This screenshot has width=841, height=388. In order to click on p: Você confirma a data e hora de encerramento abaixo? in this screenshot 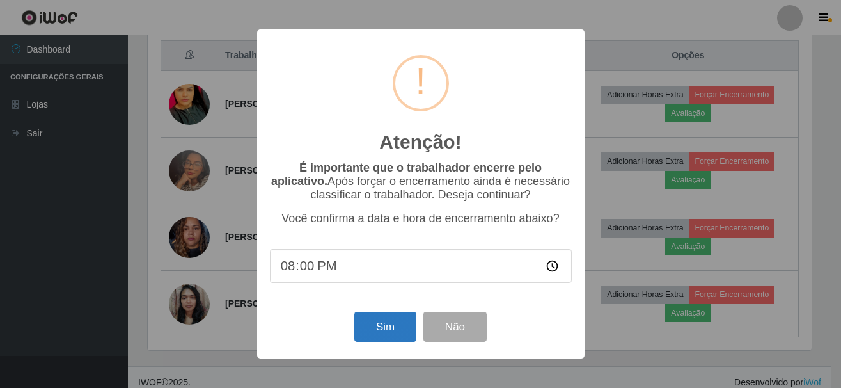, I will do `click(421, 218)`.